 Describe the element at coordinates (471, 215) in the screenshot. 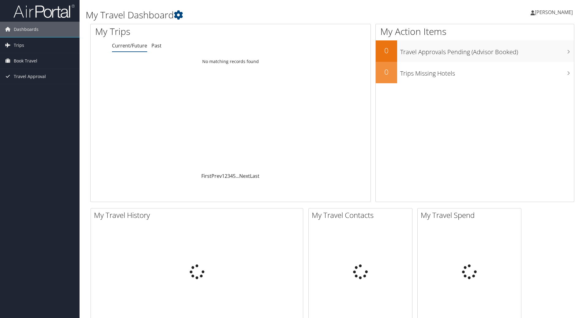

I see `h2: My Travel Spend` at that location.